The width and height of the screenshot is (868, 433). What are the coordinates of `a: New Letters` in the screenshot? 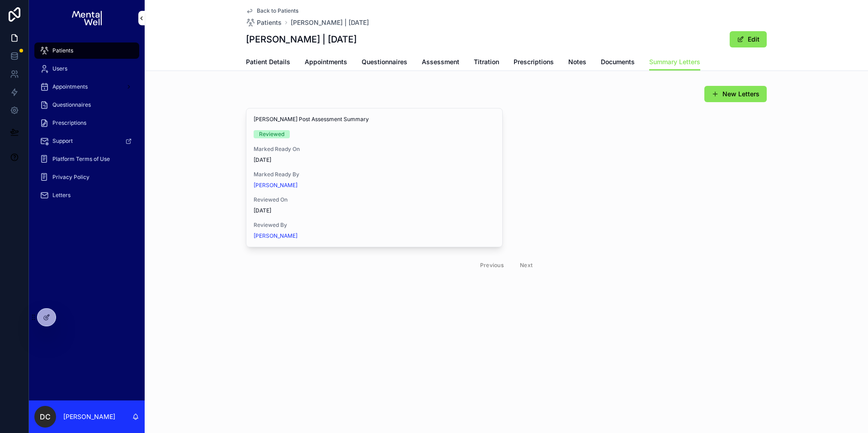 It's located at (736, 94).